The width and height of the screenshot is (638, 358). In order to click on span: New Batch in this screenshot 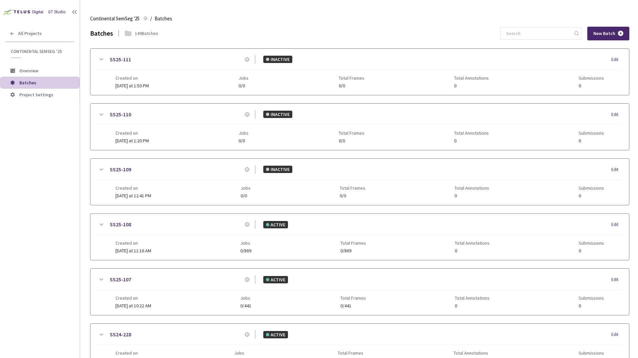, I will do `click(604, 33)`.